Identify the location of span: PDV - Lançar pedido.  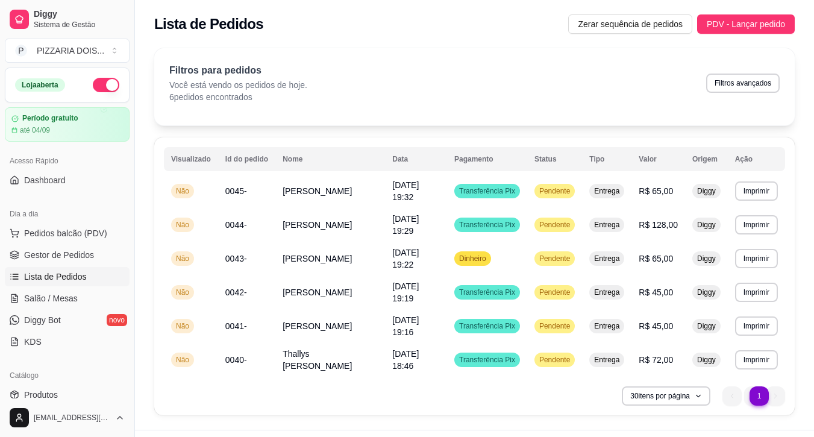
(746, 24).